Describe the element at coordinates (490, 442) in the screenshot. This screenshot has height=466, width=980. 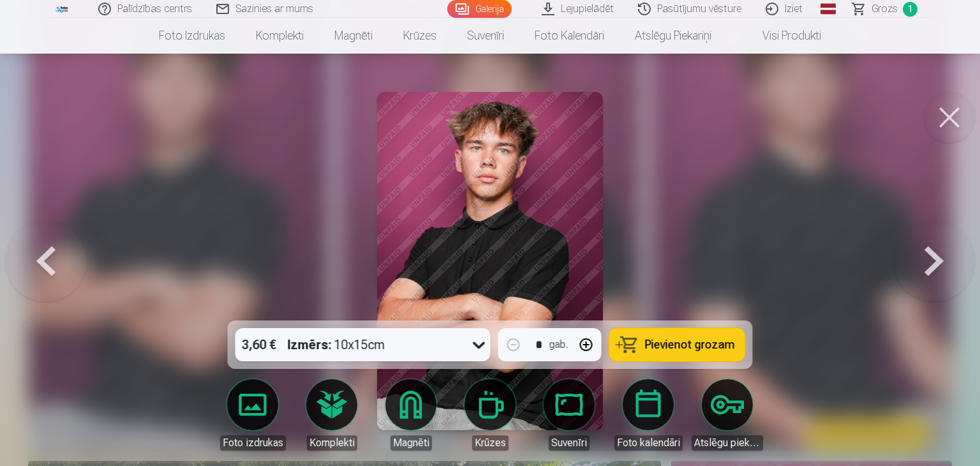
I see `div: Krūzes` at that location.